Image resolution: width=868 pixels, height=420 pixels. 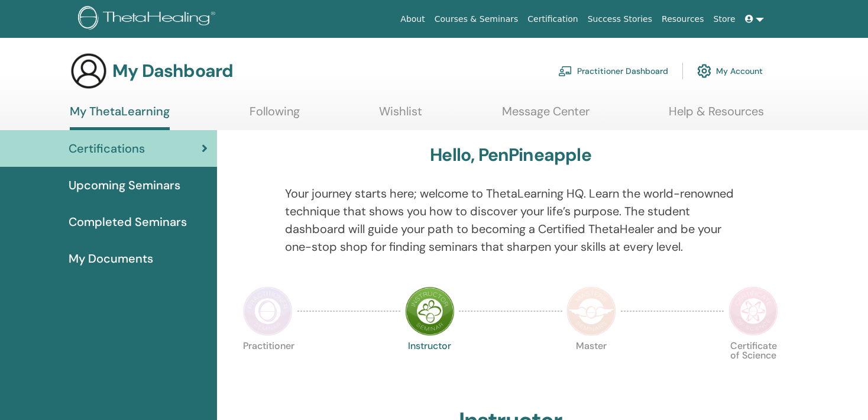 What do you see at coordinates (412, 19) in the screenshot?
I see `a: About` at bounding box center [412, 19].